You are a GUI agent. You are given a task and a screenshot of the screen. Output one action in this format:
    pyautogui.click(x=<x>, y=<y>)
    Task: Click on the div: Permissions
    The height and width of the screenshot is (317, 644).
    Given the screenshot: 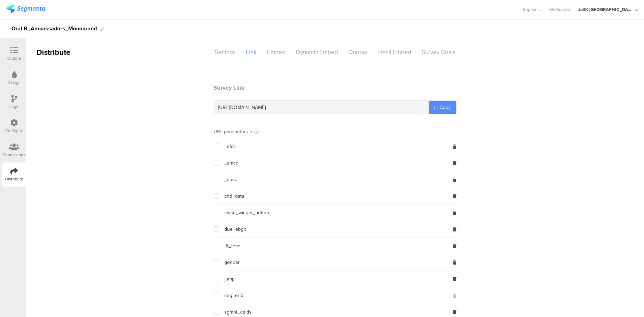 What is the action you would take?
    pyautogui.click(x=14, y=155)
    